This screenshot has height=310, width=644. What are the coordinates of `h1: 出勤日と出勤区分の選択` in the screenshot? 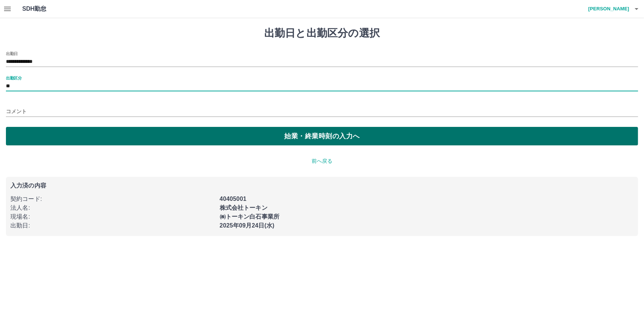 It's located at (322, 33).